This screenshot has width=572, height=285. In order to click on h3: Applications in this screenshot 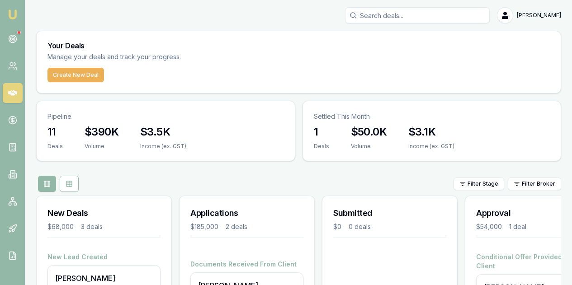, I will do `click(247, 213)`.